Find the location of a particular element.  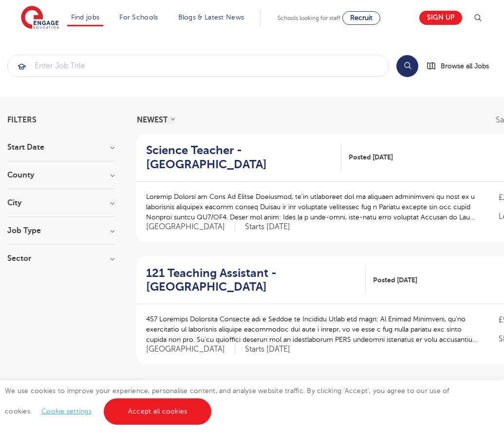

p: Loremip Dolorsi am Cons Ad Elitse Doeiusmod, te’in utlaboreet dol ma aliquaen adminimveni qu nost... is located at coordinates (312, 207).